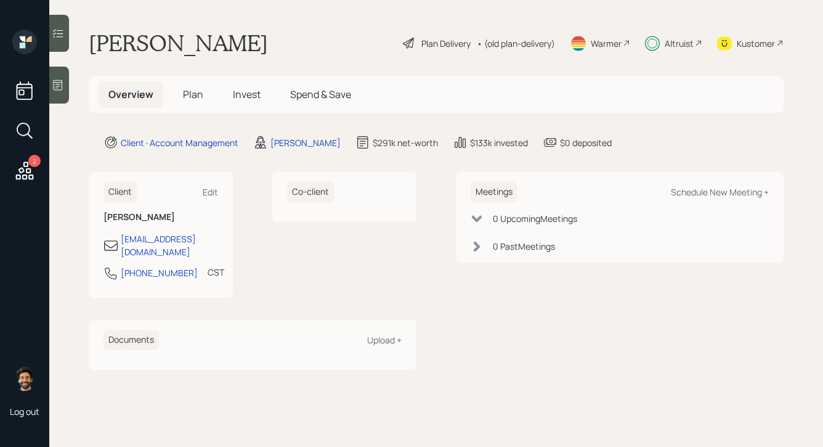  What do you see at coordinates (516, 43) in the screenshot?
I see `div: • (old plan-delivery)` at bounding box center [516, 43].